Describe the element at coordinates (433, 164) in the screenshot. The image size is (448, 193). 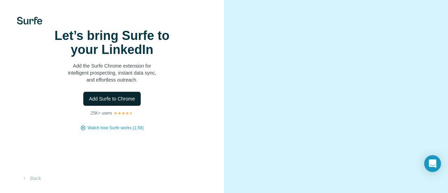
I see `div: Open Intercom Messenger` at that location.